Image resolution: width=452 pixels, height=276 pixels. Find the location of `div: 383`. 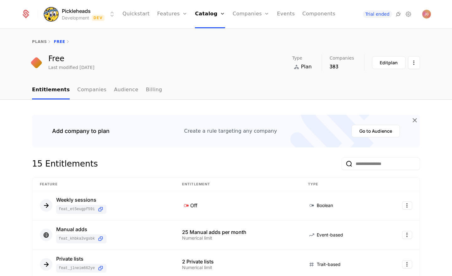

div: 383 is located at coordinates (342, 67).